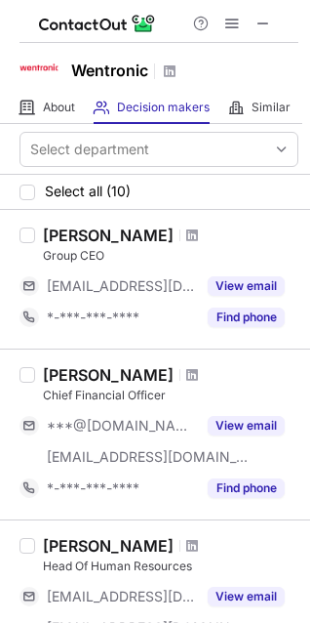 The image size is (310, 623). What do you see at coordinates (163, 107) in the screenshot?
I see `span: Decision makers` at bounding box center [163, 107].